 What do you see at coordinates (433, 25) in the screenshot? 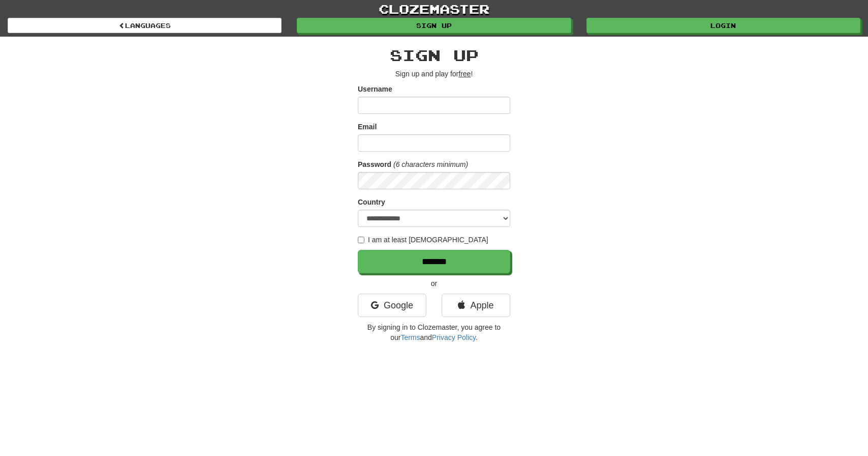
I see `a: Sign up` at bounding box center [433, 25].